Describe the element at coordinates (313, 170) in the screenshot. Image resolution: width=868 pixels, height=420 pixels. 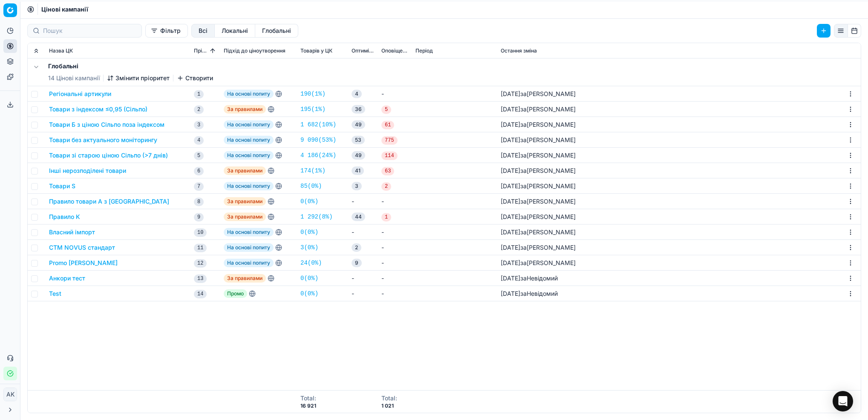
I see `a: 174(1%)` at that location.